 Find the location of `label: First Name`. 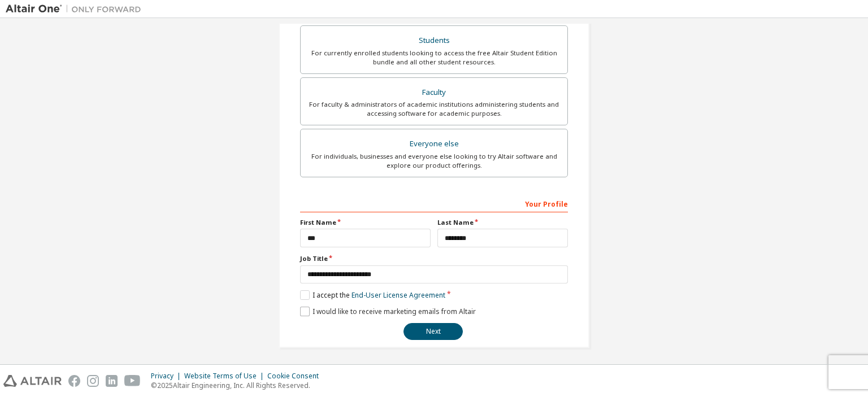

label: First Name is located at coordinates (365, 222).